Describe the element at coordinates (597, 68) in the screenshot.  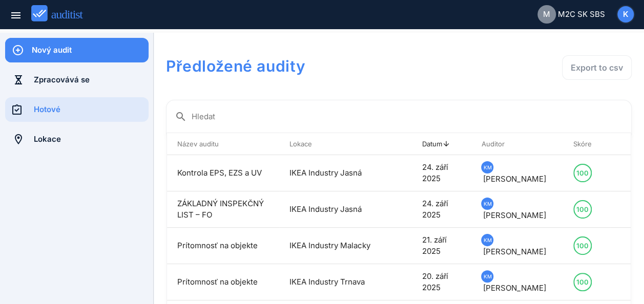
I see `button: Export to csv` at that location.